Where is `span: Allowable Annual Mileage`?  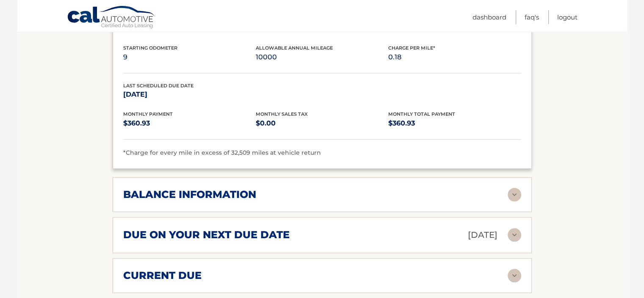
span: Allowable Annual Mileage is located at coordinates (294, 48).